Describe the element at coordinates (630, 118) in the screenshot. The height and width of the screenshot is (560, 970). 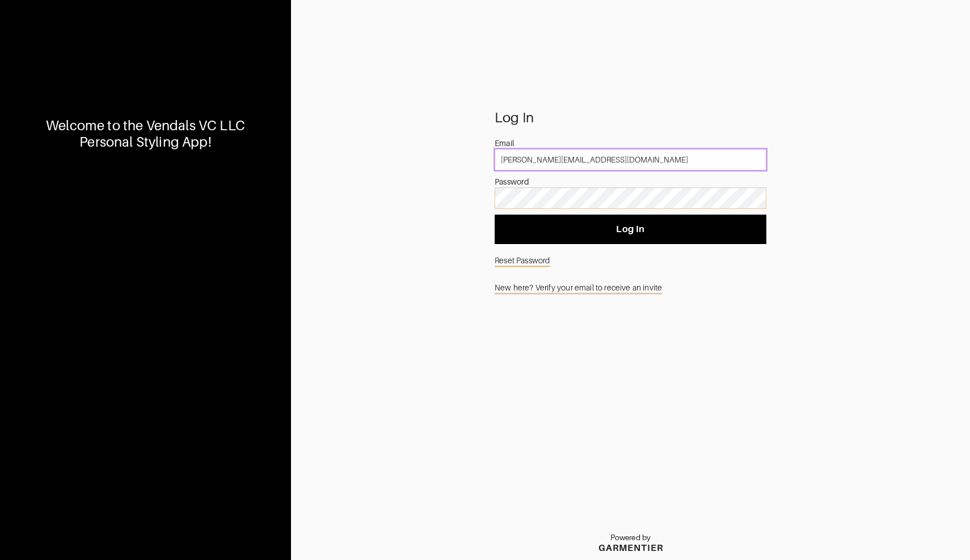
I see `div: Log In` at that location.